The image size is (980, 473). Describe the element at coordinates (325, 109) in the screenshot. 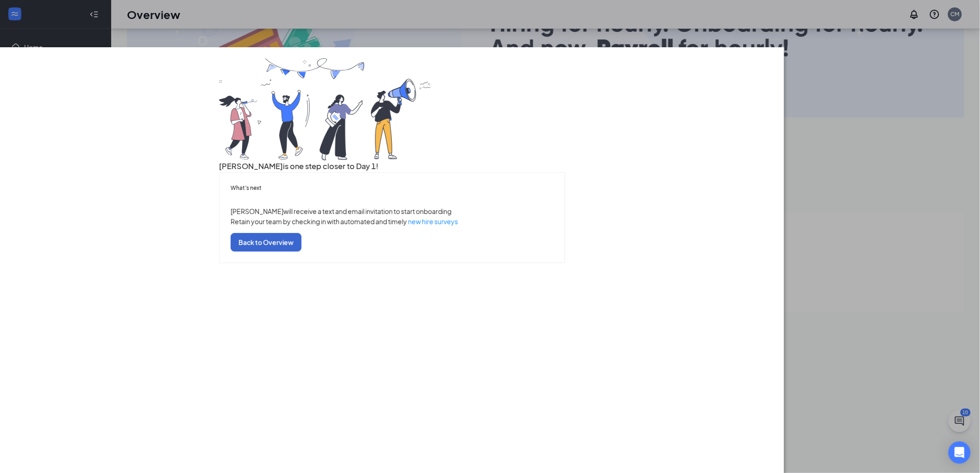

I see `img: you are all set` at that location.